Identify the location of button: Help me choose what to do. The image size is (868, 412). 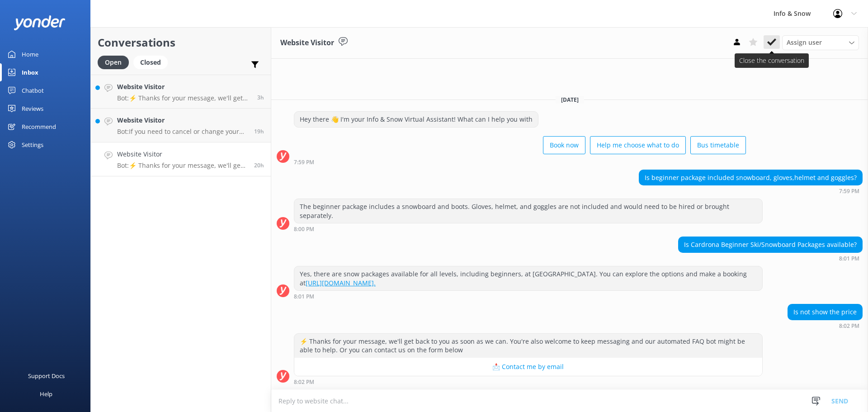
(637, 146).